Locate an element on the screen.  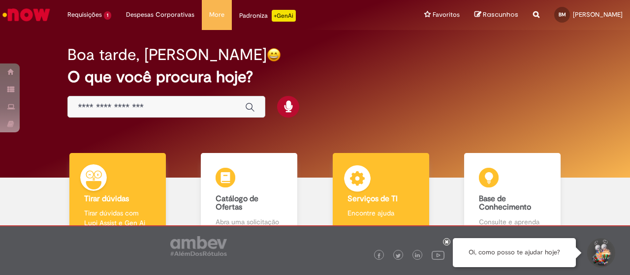
img: logo_footer_twitter.png is located at coordinates (398, 256).